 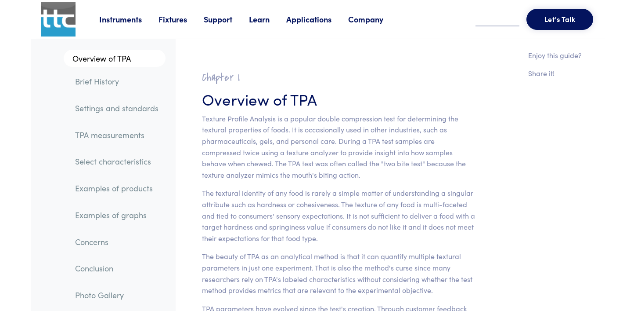 What do you see at coordinates (339, 77) in the screenshot?
I see `h2: Chapter I` at bounding box center [339, 77].